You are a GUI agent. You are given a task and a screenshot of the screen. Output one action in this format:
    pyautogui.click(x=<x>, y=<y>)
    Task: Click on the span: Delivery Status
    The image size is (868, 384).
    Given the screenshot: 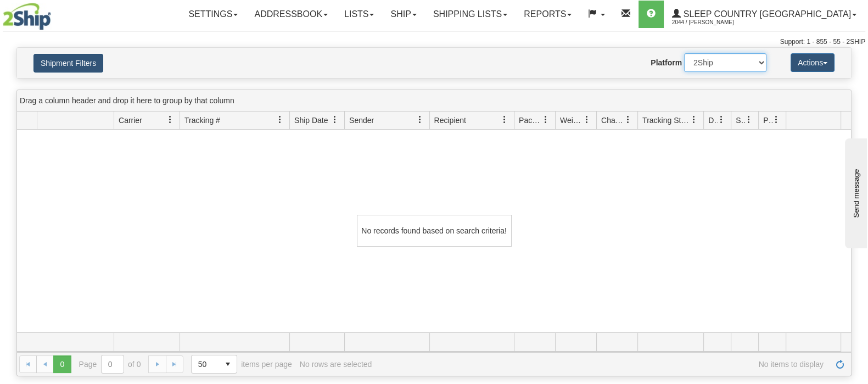 What is the action you would take?
    pyautogui.click(x=712, y=121)
    